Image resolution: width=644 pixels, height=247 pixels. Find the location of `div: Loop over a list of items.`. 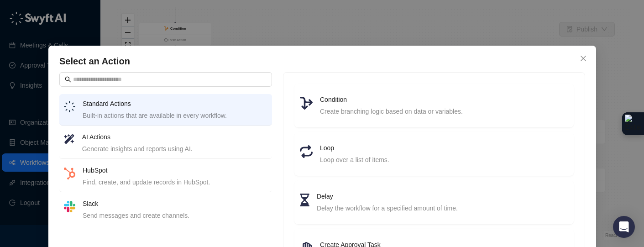

div: Loop over a list of items. is located at coordinates (444, 160).